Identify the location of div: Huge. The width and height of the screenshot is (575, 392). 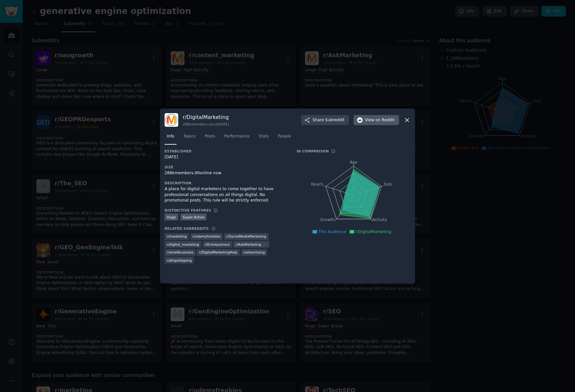
(171, 217).